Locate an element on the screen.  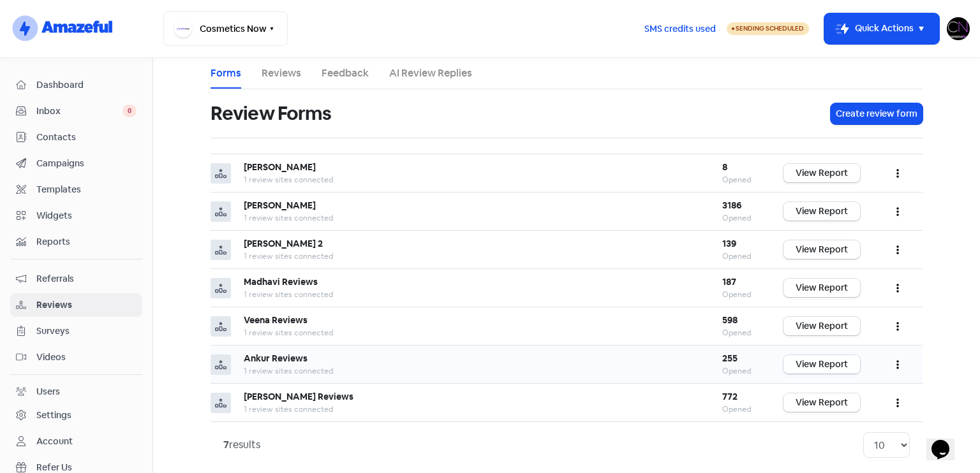
button: Cosmetics Now is located at coordinates (225, 29).